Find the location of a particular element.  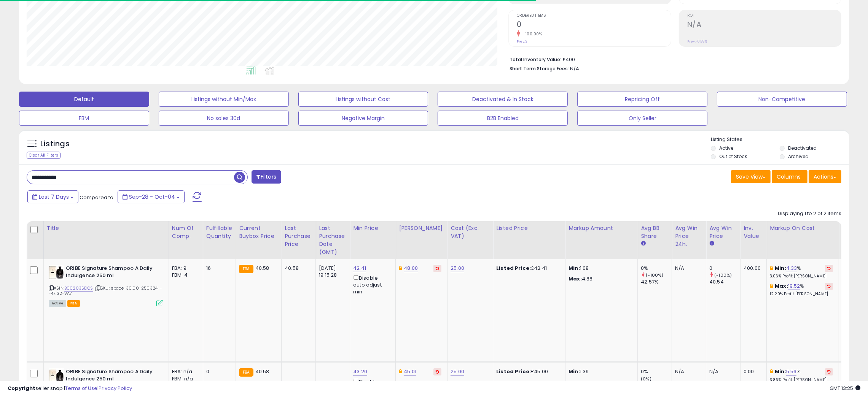

p: Listing States: is located at coordinates (779, 140).